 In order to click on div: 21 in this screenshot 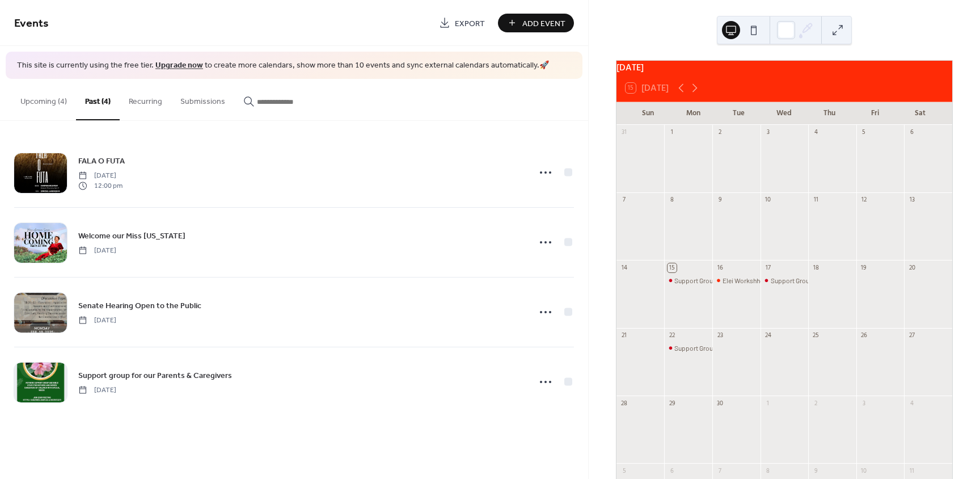, I will do `click(624, 335)`.